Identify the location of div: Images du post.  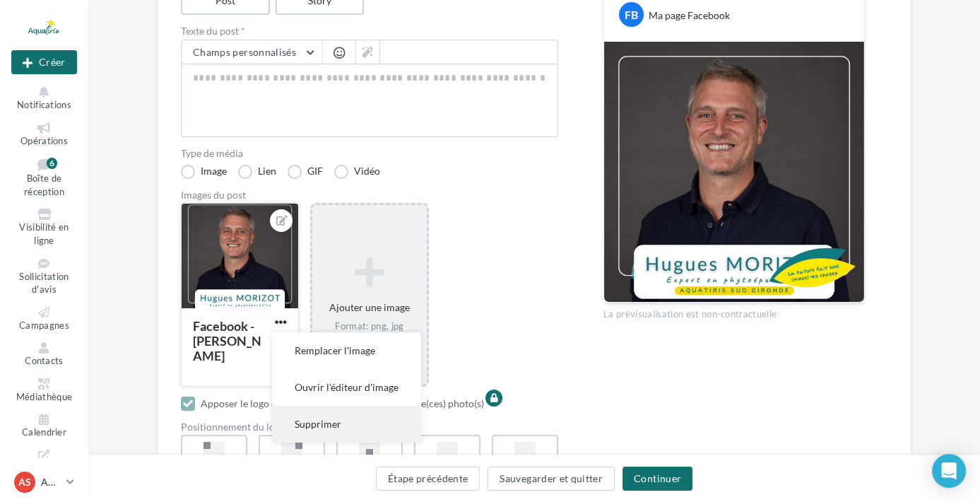
(370, 195).